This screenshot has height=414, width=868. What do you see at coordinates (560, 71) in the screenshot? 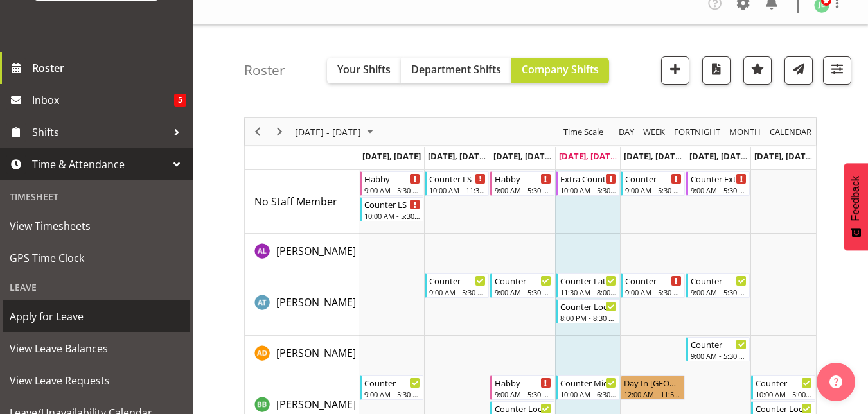
I see `button: Company Shifts` at bounding box center [560, 71].